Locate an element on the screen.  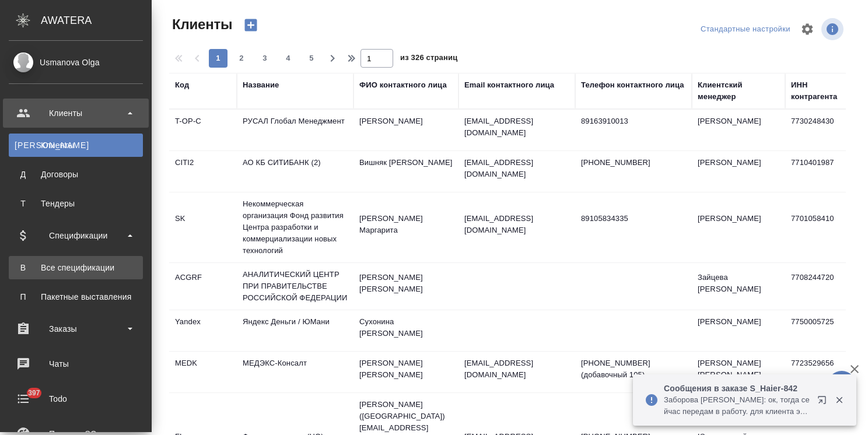
div: split button is located at coordinates (745, 29).